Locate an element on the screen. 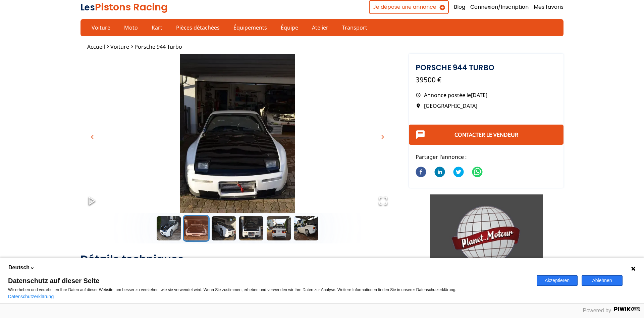 The width and height of the screenshot is (644, 318). button: Open Fullscreen is located at coordinates (383, 201).